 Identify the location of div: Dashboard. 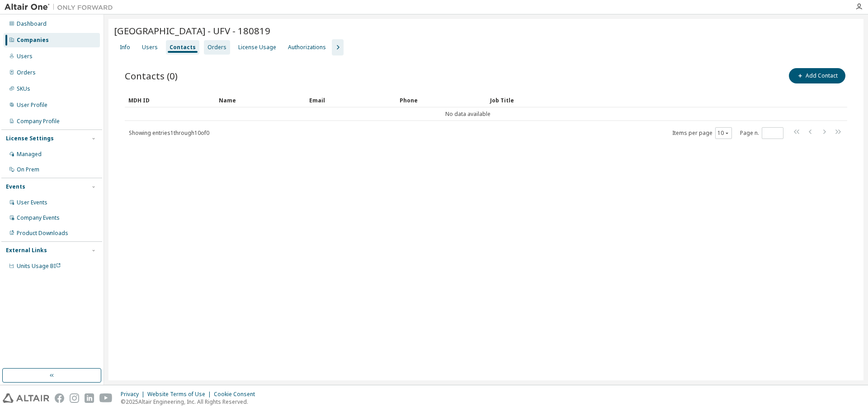
(31, 24).